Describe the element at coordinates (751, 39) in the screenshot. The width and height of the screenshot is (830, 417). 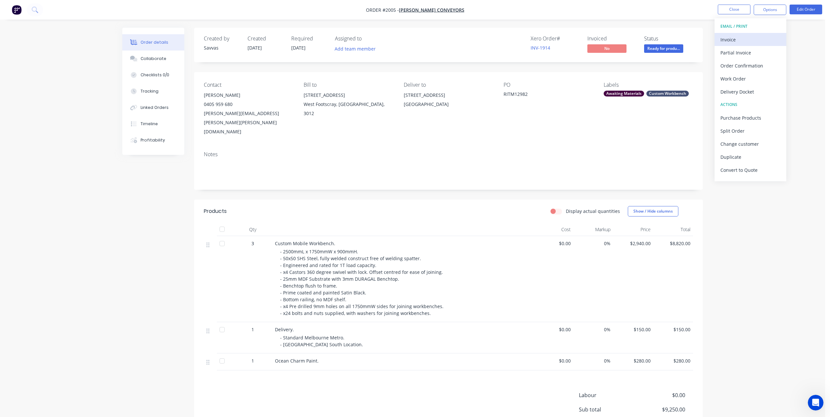
I see `div: Invoice` at that location.